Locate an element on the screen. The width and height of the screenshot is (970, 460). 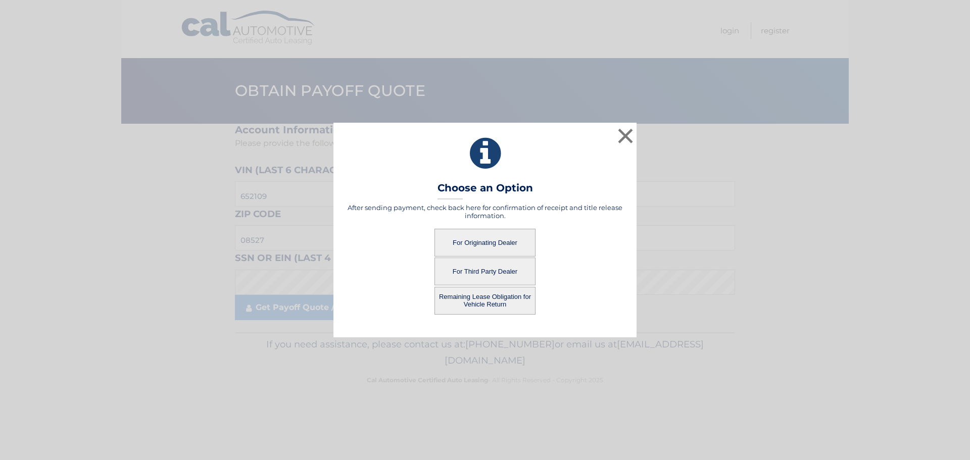
button: Remaining Lease Obligation for Vehicle Return is located at coordinates (485, 301).